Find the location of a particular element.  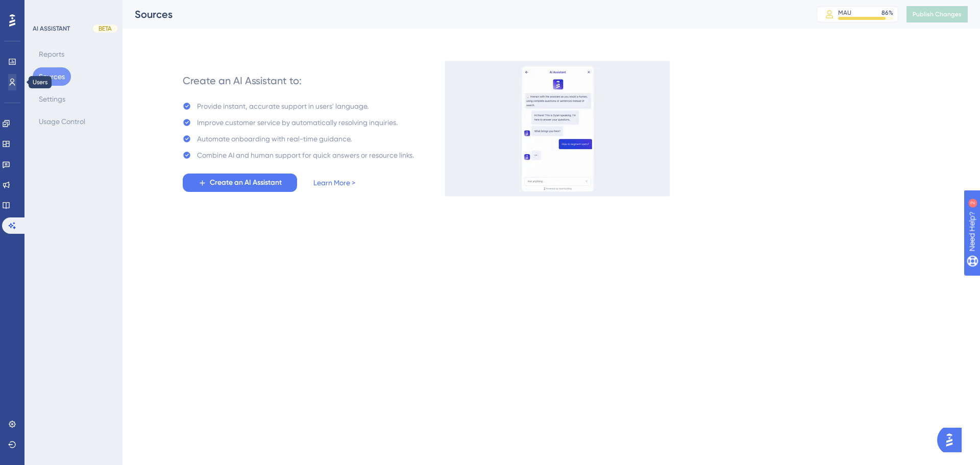

div: AI ASSISTANT is located at coordinates (51, 28).